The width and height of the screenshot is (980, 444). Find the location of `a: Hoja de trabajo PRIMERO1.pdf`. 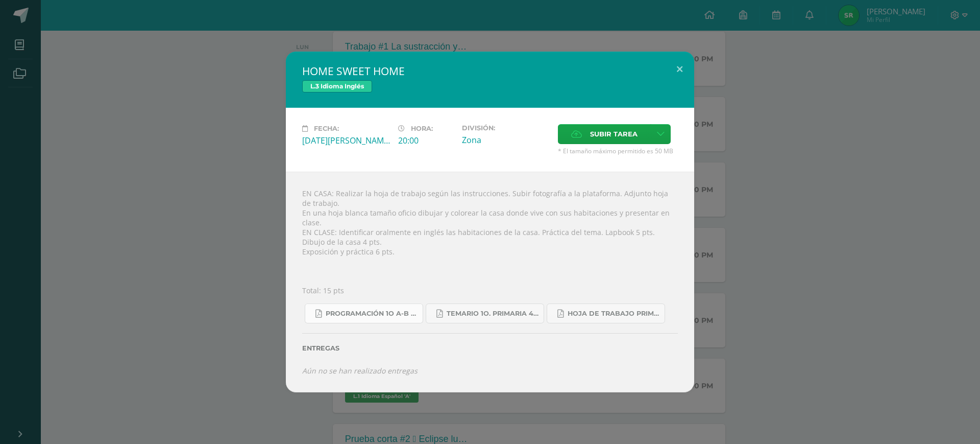

a: Hoja de trabajo PRIMERO1.pdf is located at coordinates (606, 313).